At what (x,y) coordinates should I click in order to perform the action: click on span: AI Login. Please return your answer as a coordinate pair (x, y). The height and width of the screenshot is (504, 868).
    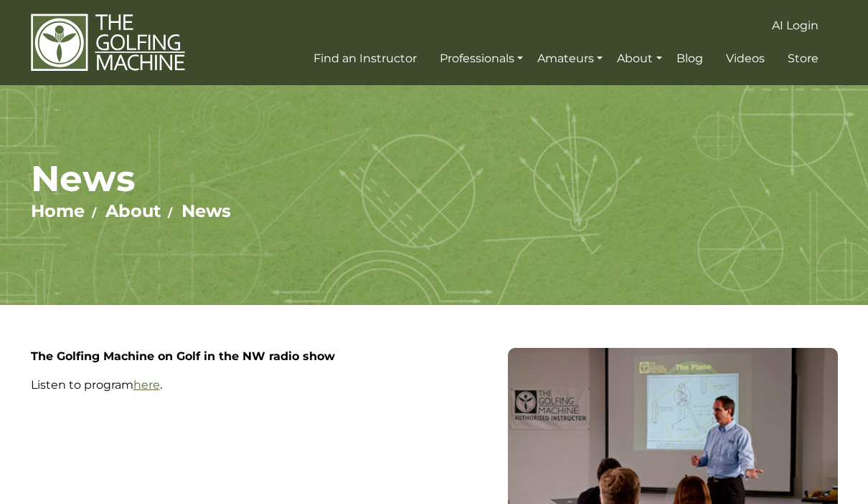
    Looking at the image, I should click on (794, 25).